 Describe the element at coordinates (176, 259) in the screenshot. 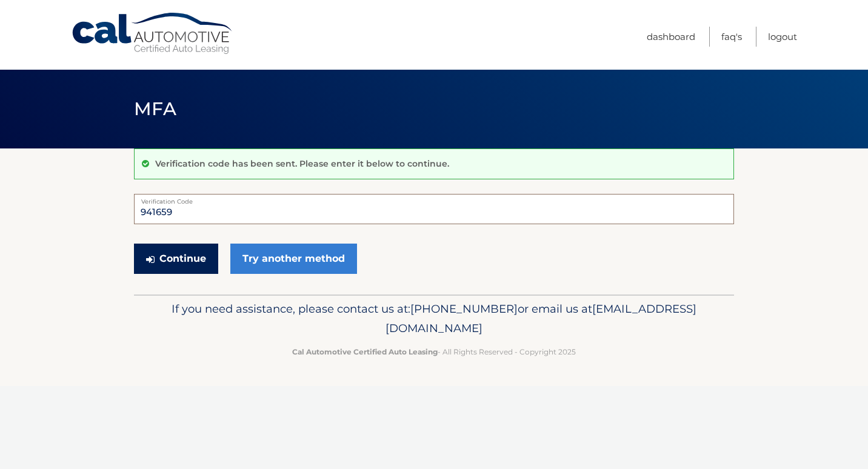

I see `button: Continue` at that location.